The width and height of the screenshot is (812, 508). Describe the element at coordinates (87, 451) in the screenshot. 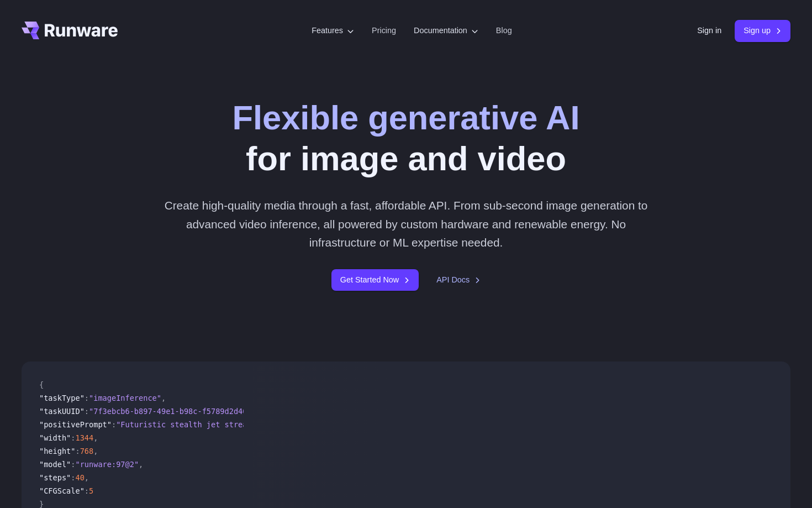

I see `span: 768` at that location.